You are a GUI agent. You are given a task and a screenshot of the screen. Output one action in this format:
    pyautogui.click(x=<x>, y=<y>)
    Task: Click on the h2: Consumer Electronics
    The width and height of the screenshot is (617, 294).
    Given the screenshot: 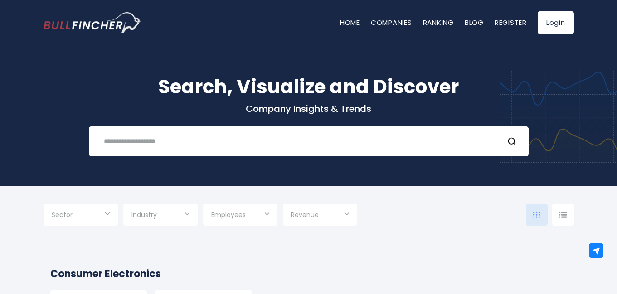 What is the action you would take?
    pyautogui.click(x=309, y=274)
    